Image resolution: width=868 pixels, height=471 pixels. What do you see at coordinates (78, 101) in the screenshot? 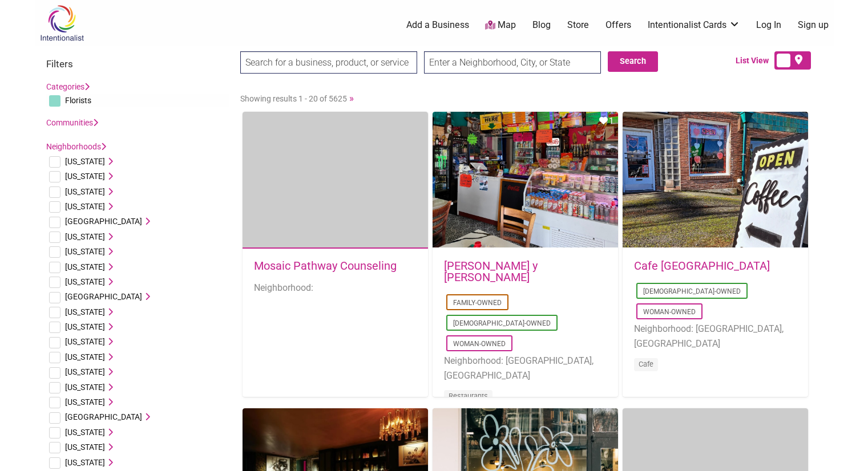
I see `span: Florists` at bounding box center [78, 101].